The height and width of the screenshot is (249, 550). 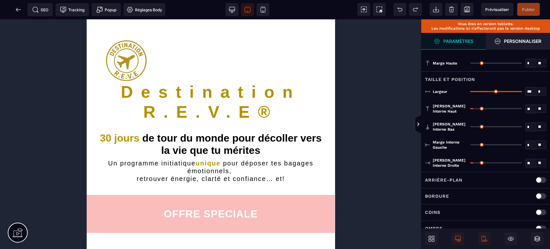 I want to click on span: Retour, so click(x=18, y=10).